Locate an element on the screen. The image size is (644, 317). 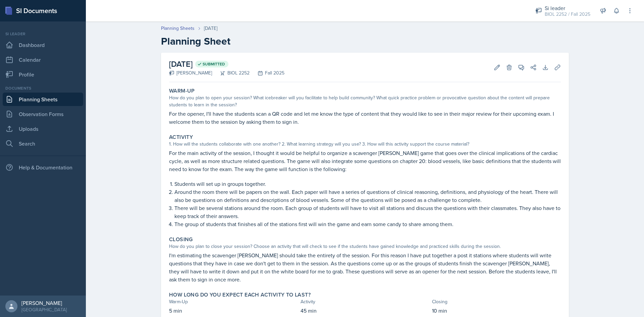
p: 45 min is located at coordinates (365, 311).